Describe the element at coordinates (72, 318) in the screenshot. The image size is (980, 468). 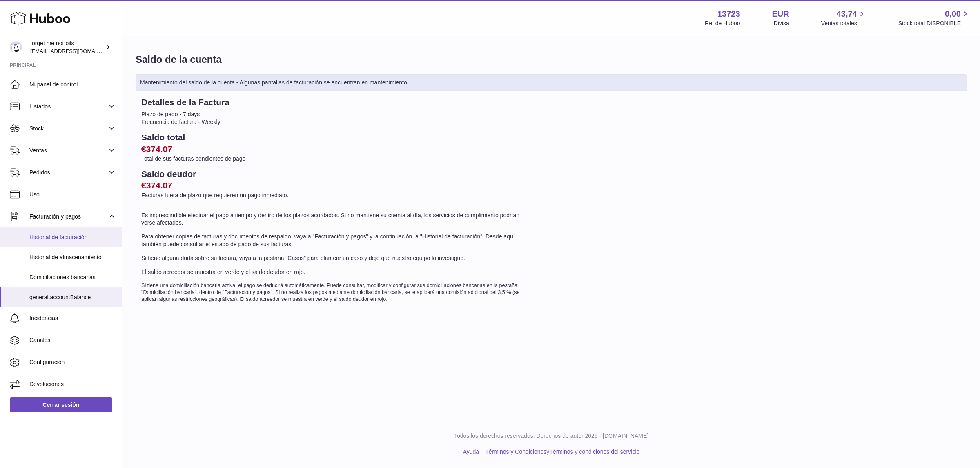
I see `span: Incidencias` at that location.